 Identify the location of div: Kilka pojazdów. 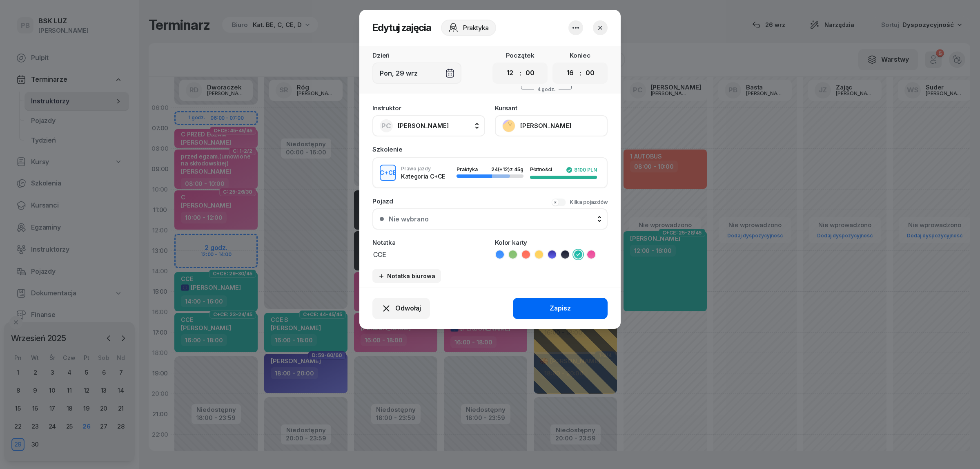
(588, 203).